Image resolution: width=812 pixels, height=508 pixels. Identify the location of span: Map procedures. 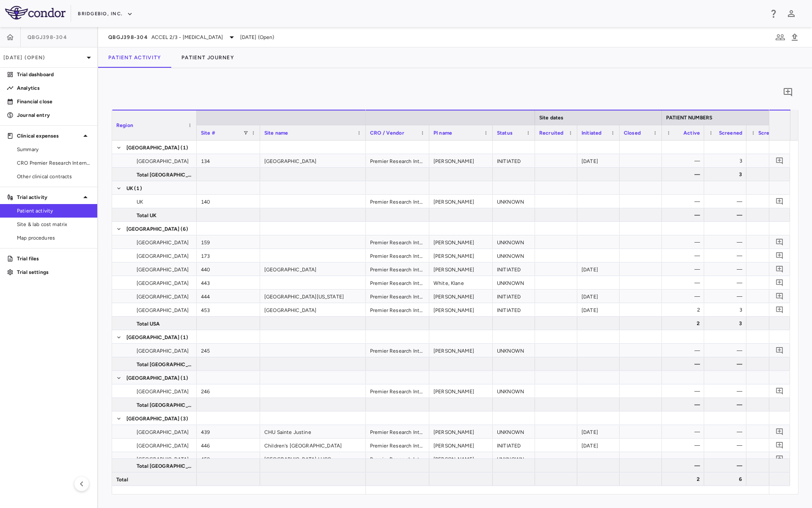
(54, 238).